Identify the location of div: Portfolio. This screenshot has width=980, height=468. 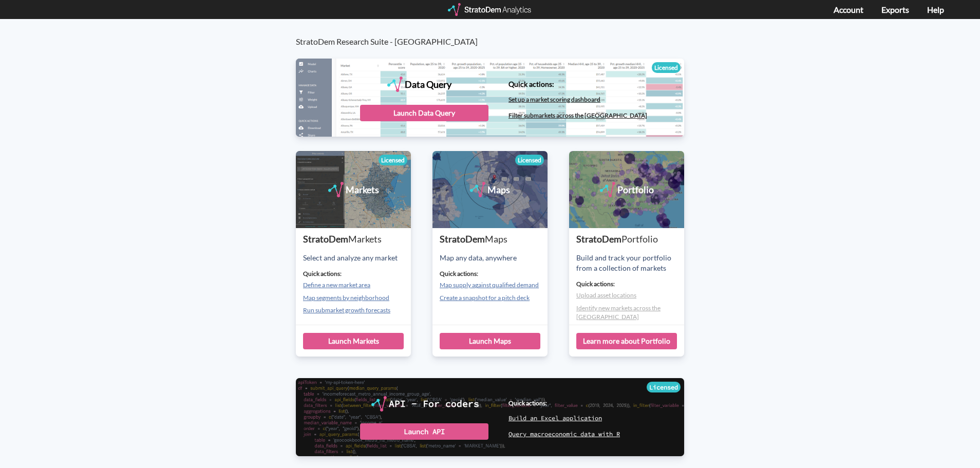
(635, 190).